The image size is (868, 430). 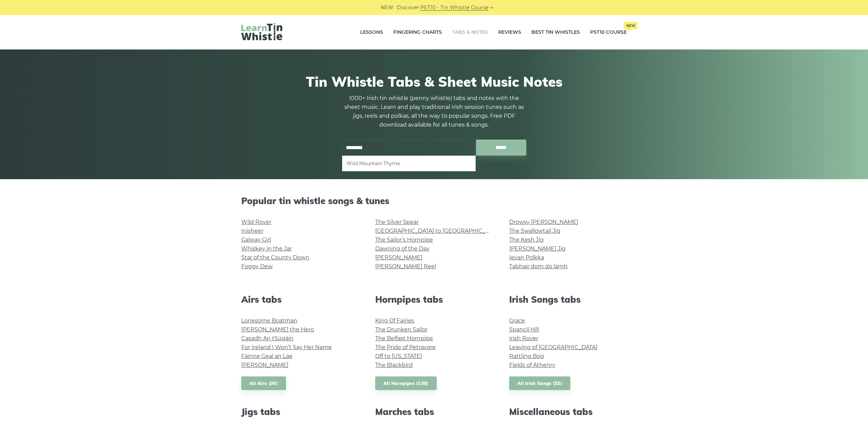 What do you see at coordinates (257, 266) in the screenshot?
I see `a: Foggy Dew` at bounding box center [257, 266].